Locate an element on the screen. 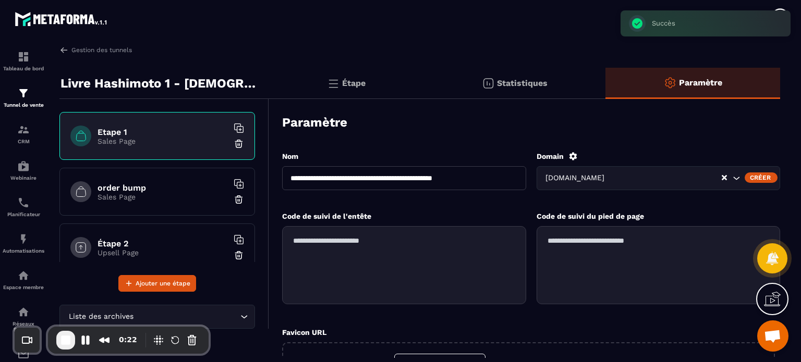 Image resolution: width=801 pixels, height=362 pixels. label: Code de suivi du pied de page is located at coordinates (590, 216).